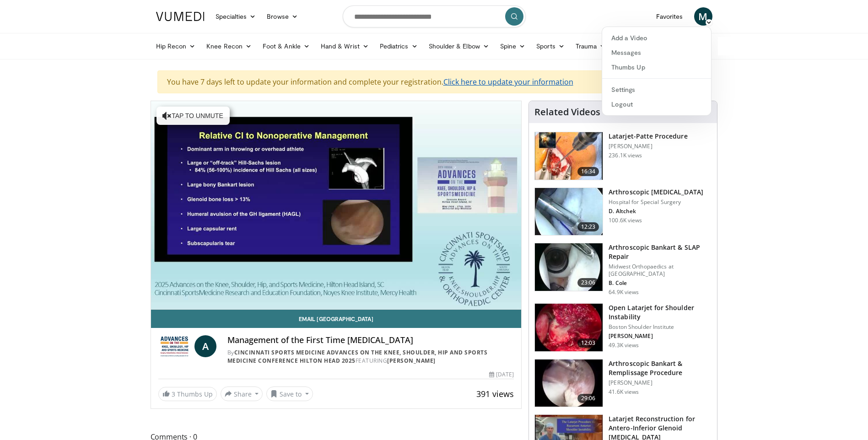  I want to click on span: 3, so click(174, 394).